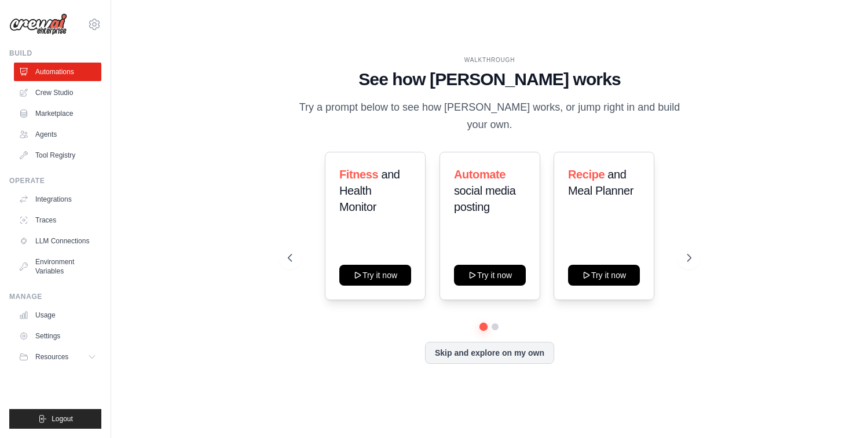 The image size is (868, 438). I want to click on button: Skip and explore on my own, so click(489, 353).